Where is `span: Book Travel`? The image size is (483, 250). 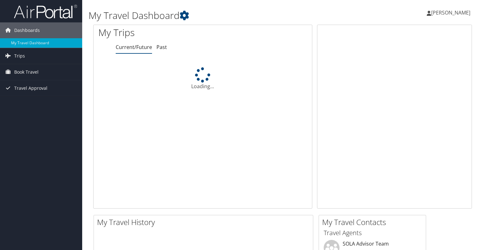 span: Book Travel is located at coordinates (26, 72).